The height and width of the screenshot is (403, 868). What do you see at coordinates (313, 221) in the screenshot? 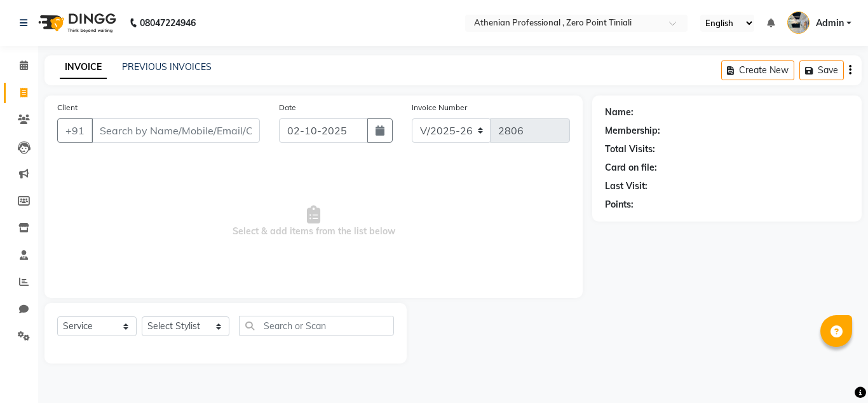
I see `span: Select & add items from the list below` at bounding box center [313, 221].